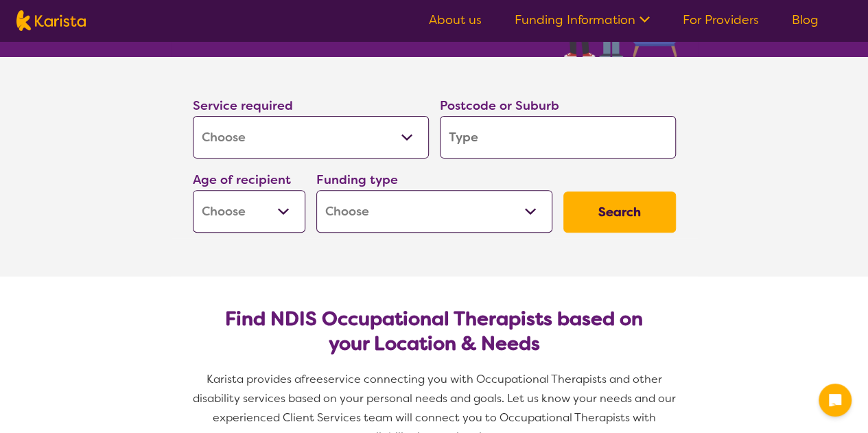 The width and height of the screenshot is (868, 433). Describe the element at coordinates (254, 379) in the screenshot. I see `span: Karista provides a` at that location.